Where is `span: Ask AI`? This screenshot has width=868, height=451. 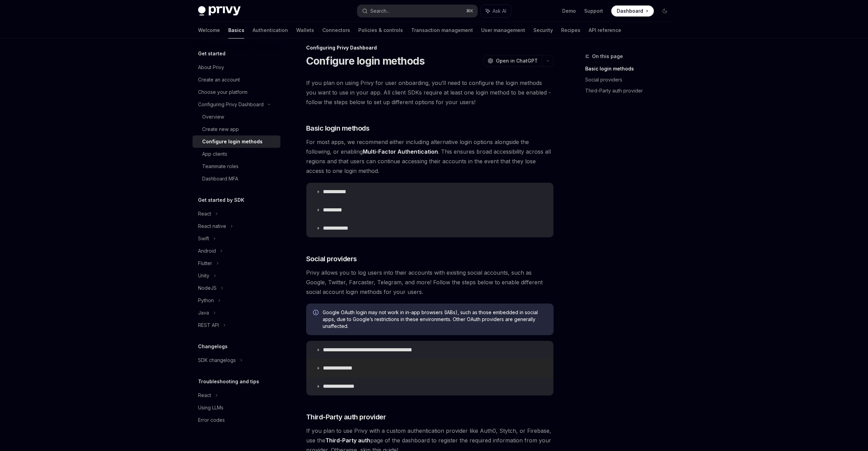
span: Ask AI is located at coordinates (500, 11).